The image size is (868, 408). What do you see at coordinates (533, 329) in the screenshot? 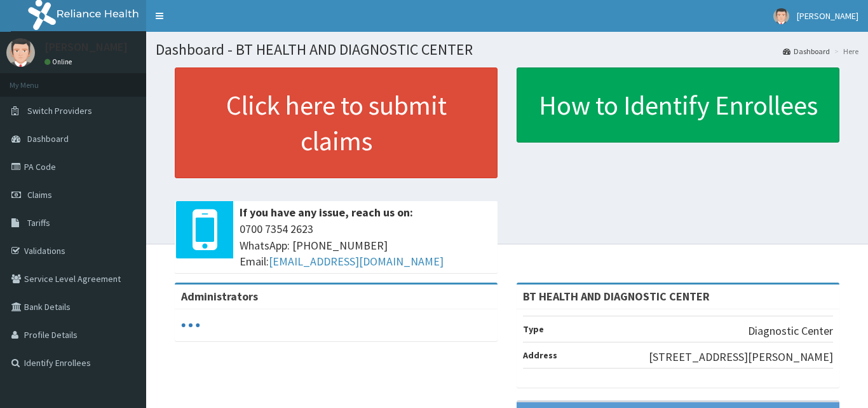
I see `b: Type` at bounding box center [533, 329].